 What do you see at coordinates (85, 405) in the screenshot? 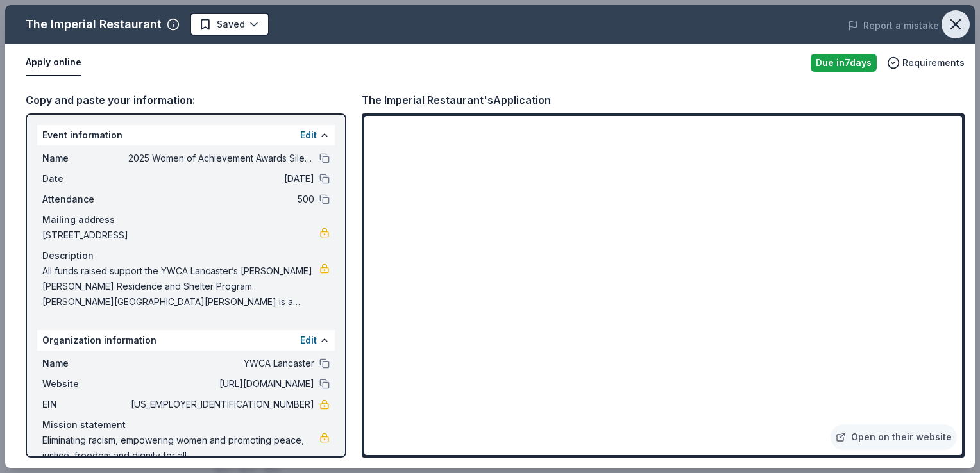
I see `span: EIN` at bounding box center [85, 405].